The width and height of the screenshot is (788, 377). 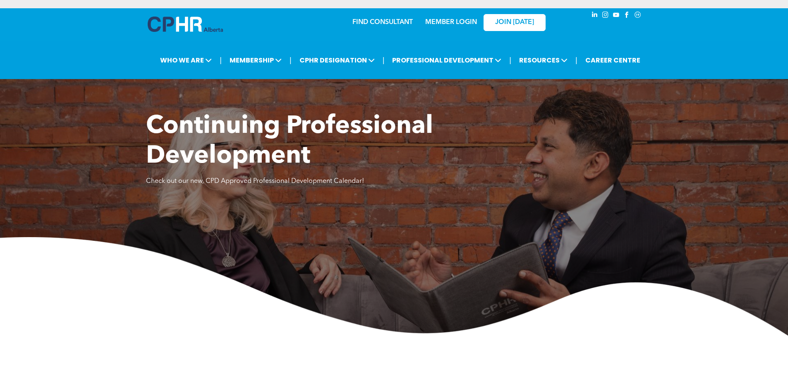 I want to click on span: MEMBERSHIP, so click(x=256, y=60).